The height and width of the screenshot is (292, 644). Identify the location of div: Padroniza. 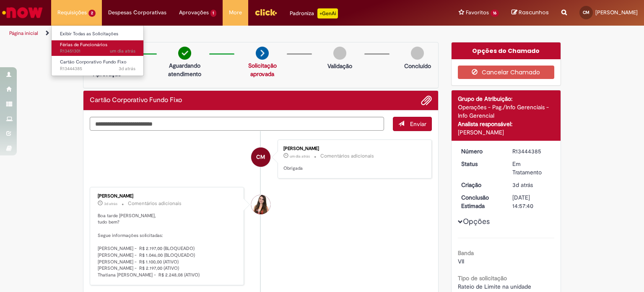
(314, 13).